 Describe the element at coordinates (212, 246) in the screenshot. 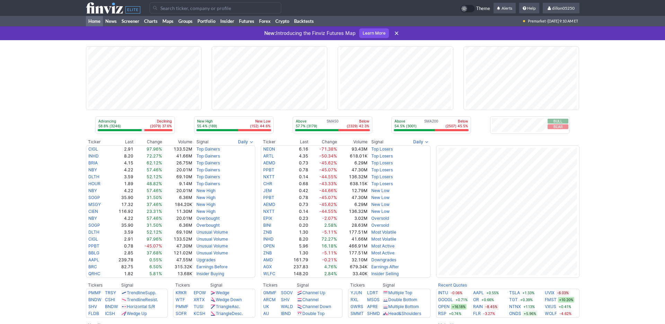

I see `a: Unusual Volume` at that location.